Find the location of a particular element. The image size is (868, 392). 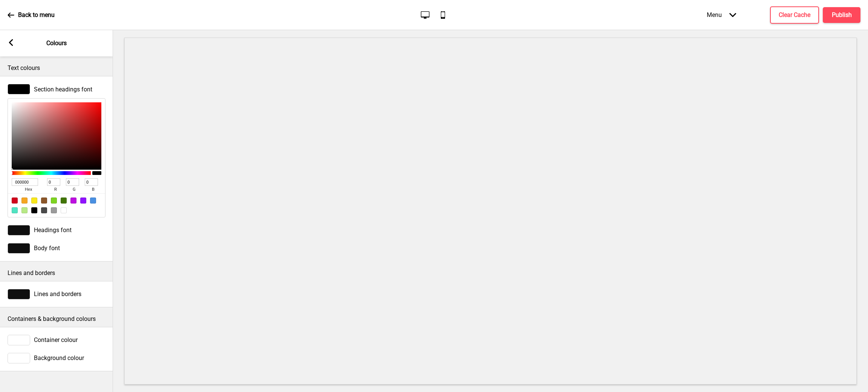

div: Section headings font is located at coordinates (57, 89).